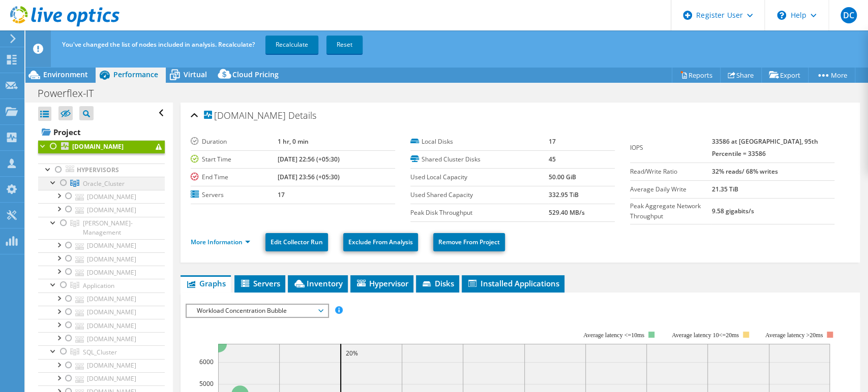  What do you see at coordinates (259, 284) in the screenshot?
I see `span: Servers` at bounding box center [259, 284].